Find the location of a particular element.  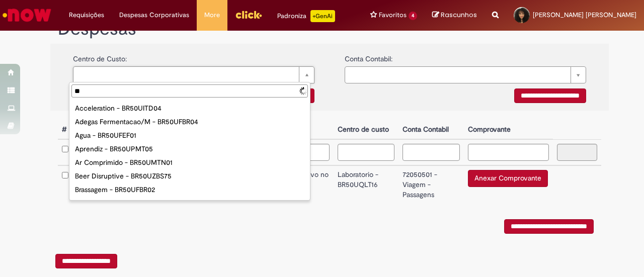

div: Ar Comprimido - BR50UMTN01 is located at coordinates (190, 162).